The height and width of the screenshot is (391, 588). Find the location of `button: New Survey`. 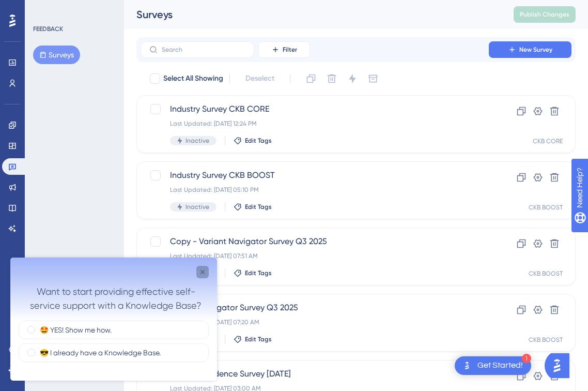

button: New Survey is located at coordinates (530, 50).